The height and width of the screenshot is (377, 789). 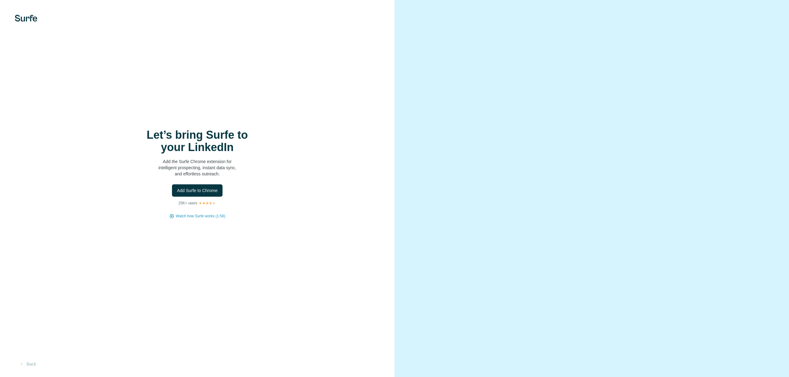 I want to click on img: Surfe's logo, so click(x=26, y=18).